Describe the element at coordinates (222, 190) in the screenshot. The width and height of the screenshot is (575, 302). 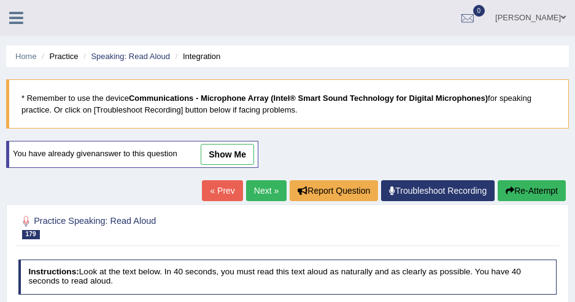
I see `a: « Prev` at that location.